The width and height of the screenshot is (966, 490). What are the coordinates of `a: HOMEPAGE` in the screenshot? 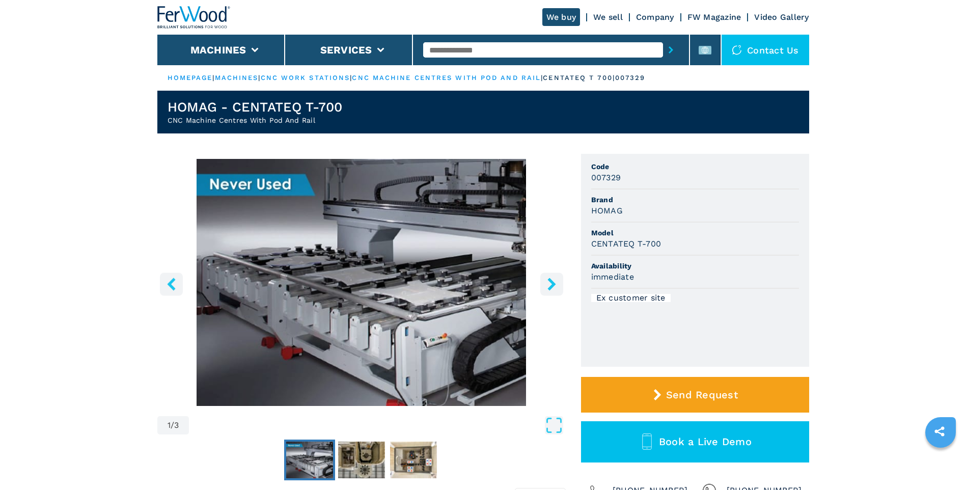 It's located at (190, 77).